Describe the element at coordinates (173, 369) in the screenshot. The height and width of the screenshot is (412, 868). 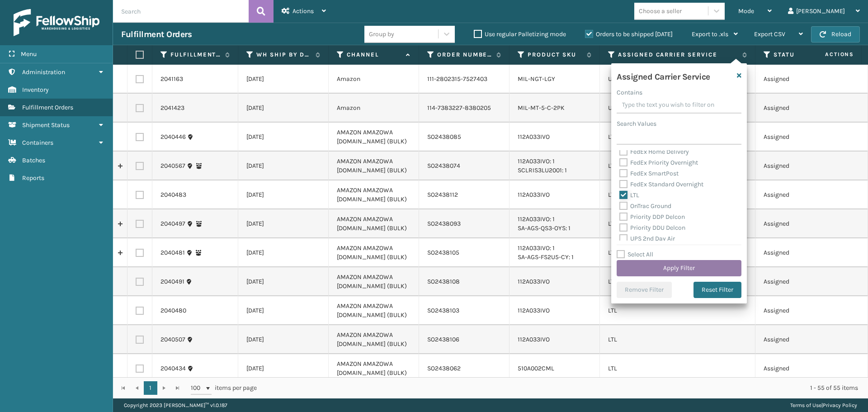
I see `a: 2040434` at that location.